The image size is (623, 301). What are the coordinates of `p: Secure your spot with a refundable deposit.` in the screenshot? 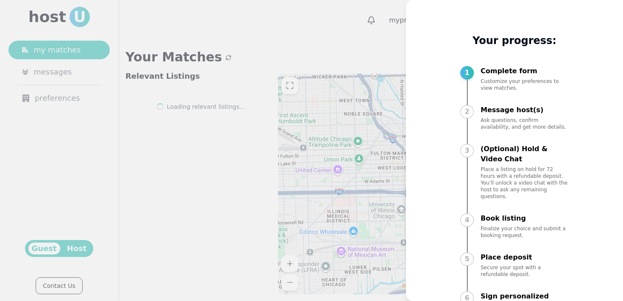 It's located at (524, 271).